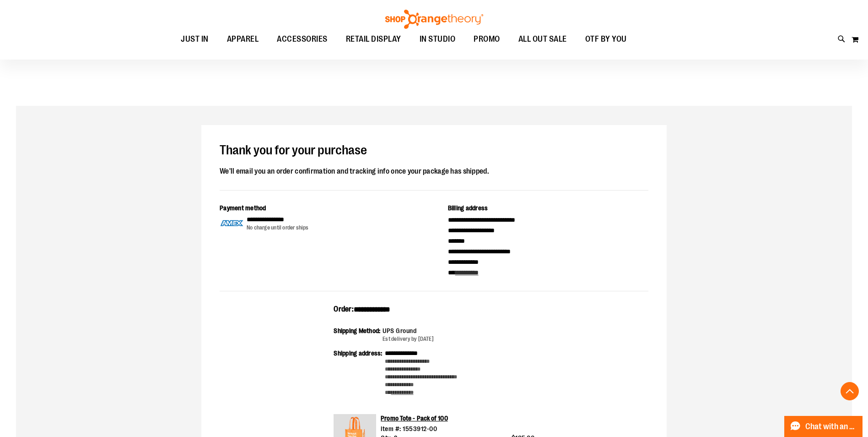 The image size is (868, 437). I want to click on span: JUST IN, so click(194, 39).